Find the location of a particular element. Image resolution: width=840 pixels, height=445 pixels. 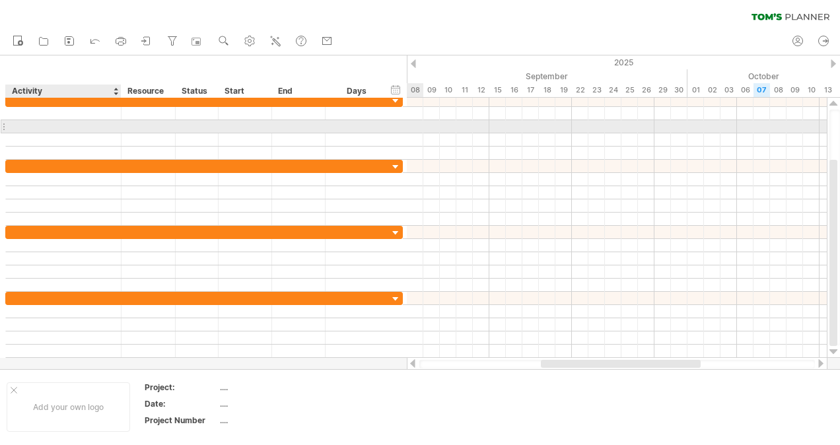

div: Add your own logo is located at coordinates (68, 407).